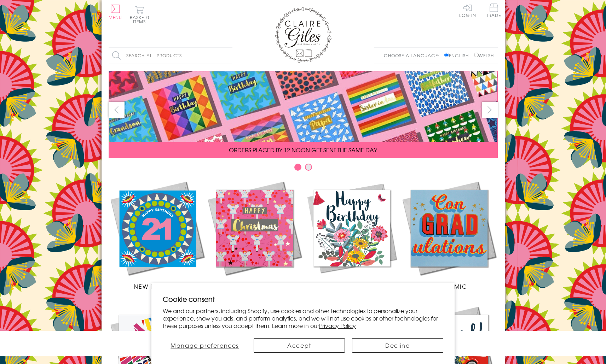 This screenshot has height=364, width=606. Describe the element at coordinates (413, 55) in the screenshot. I see `p: Choose a language:` at that location.